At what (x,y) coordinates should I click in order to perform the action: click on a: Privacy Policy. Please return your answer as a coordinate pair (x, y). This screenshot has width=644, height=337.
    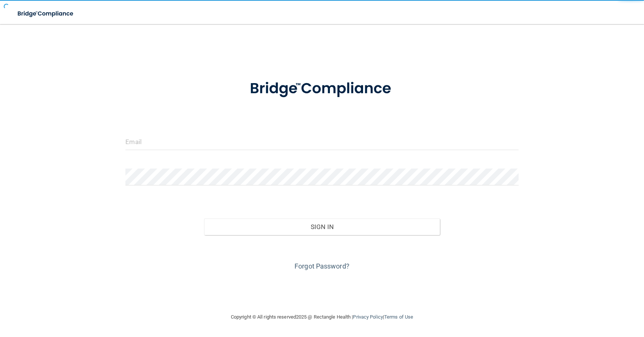
    Looking at the image, I should click on (367, 317).